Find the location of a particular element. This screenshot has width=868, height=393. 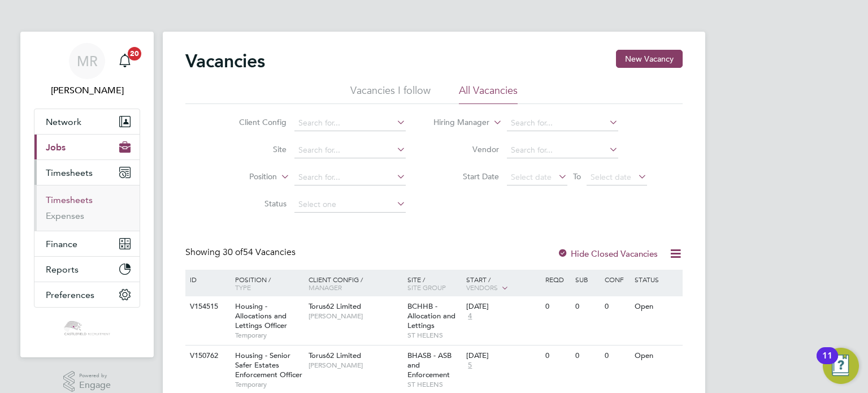

div: 11 is located at coordinates (827, 363).